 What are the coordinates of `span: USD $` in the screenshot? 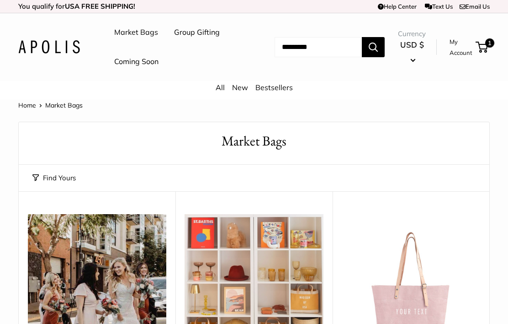 It's located at (412, 44).